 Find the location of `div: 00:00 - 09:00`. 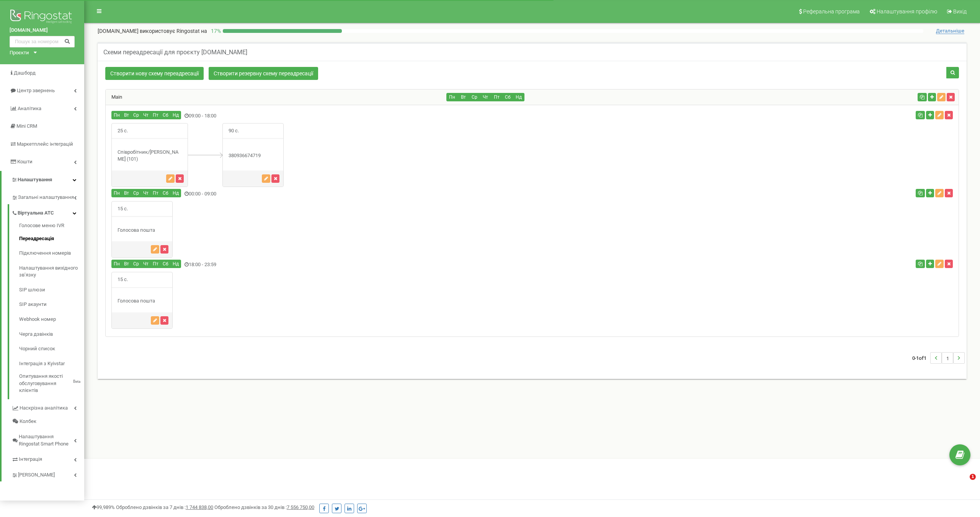

div: 00:00 - 09:00 is located at coordinates (390, 194).